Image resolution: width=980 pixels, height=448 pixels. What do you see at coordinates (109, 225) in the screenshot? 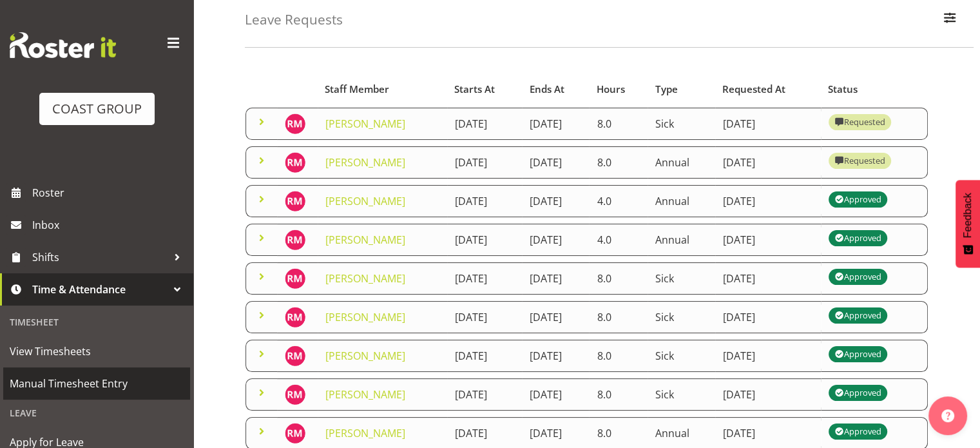
I see `span: Inbox` at bounding box center [109, 225].